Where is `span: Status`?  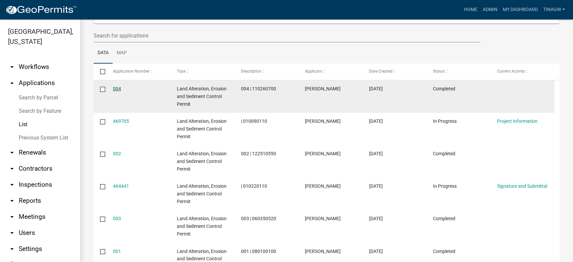 span: Status is located at coordinates (439, 71).